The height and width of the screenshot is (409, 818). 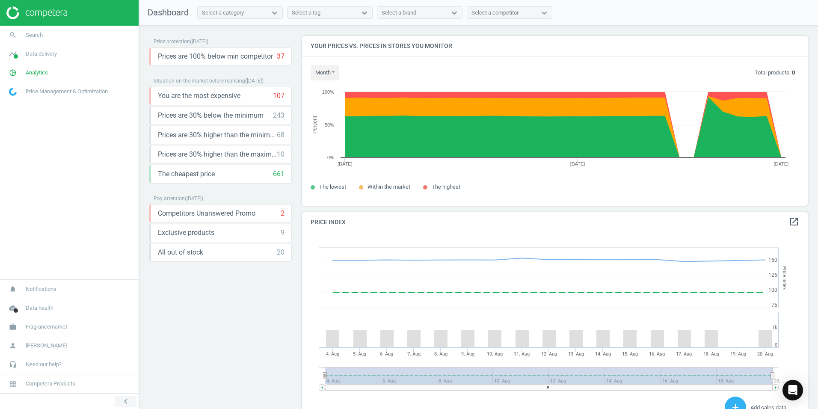 What do you see at coordinates (773, 275) in the screenshot?
I see `text: 125` at bounding box center [773, 275].